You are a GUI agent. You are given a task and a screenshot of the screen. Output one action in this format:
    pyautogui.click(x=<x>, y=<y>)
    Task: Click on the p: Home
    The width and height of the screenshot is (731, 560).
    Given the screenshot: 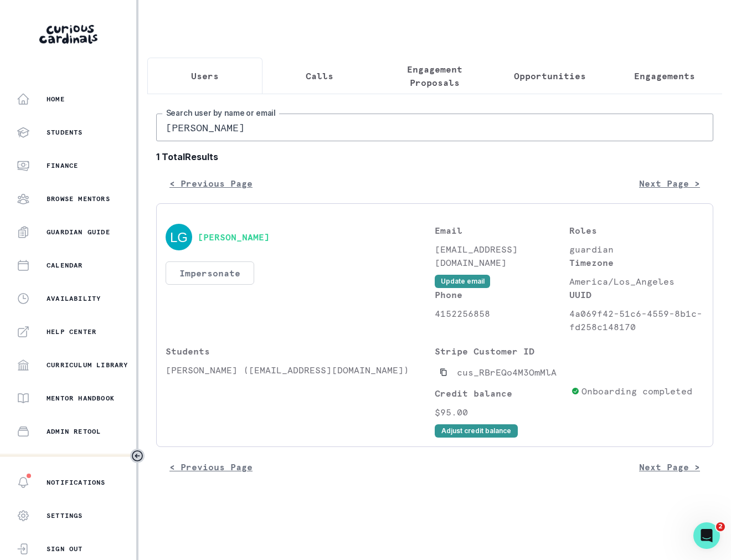 What is the action you would take?
    pyautogui.click(x=55, y=99)
    